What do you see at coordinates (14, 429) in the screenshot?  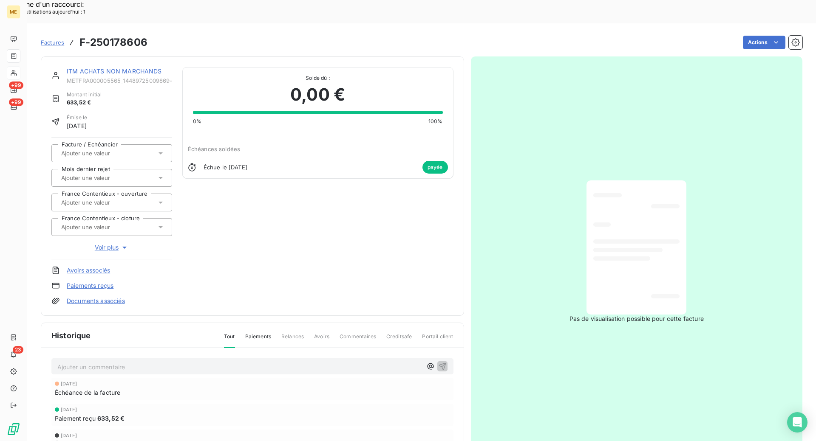 I see `img: Logo LeanPay` at bounding box center [14, 429].